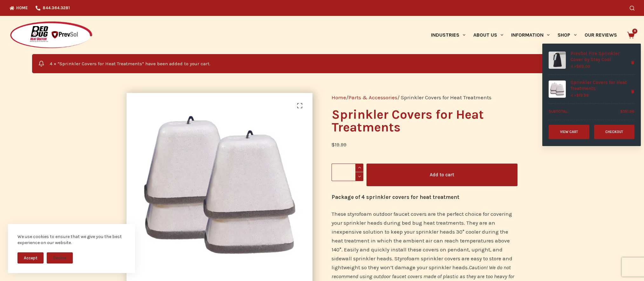 The image size is (644, 281). What do you see at coordinates (558, 112) in the screenshot?
I see `strong: Subtotal:` at bounding box center [558, 112].